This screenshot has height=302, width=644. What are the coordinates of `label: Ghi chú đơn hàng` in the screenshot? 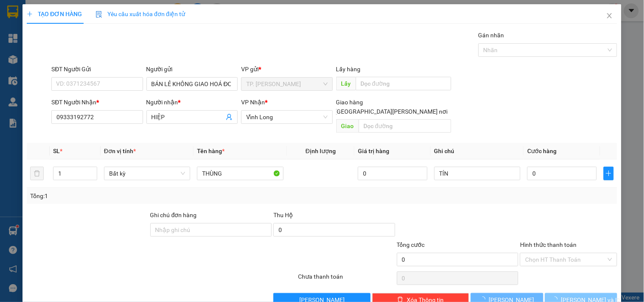 It's located at (174, 215).